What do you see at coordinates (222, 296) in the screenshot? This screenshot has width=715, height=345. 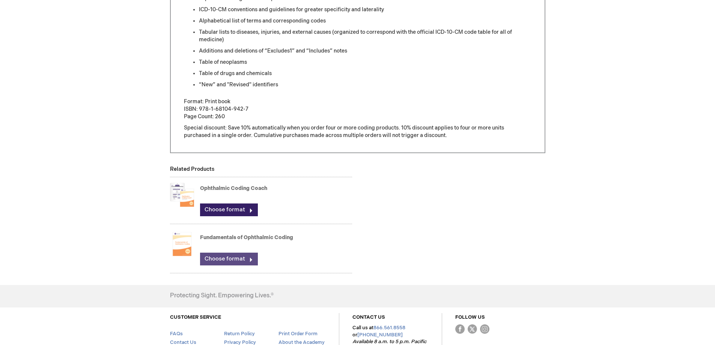 I see `h4: Protecting Sight. Empowering Lives.®` at bounding box center [222, 296].